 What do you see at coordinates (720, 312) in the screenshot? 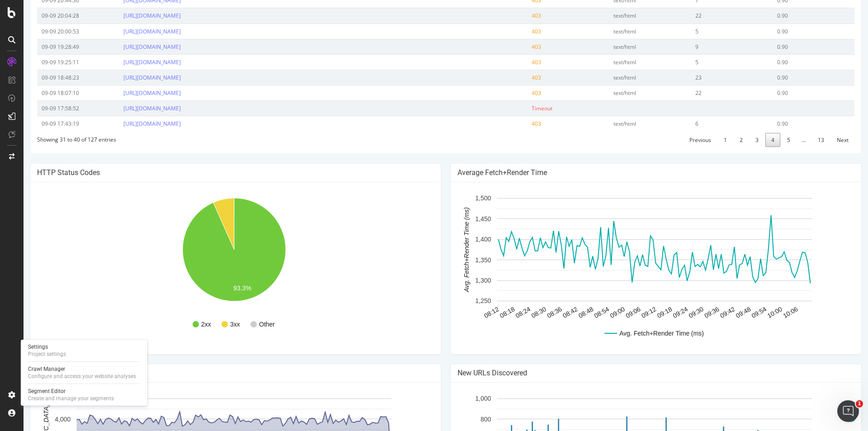
I see `text: 09:48` at bounding box center [720, 312].